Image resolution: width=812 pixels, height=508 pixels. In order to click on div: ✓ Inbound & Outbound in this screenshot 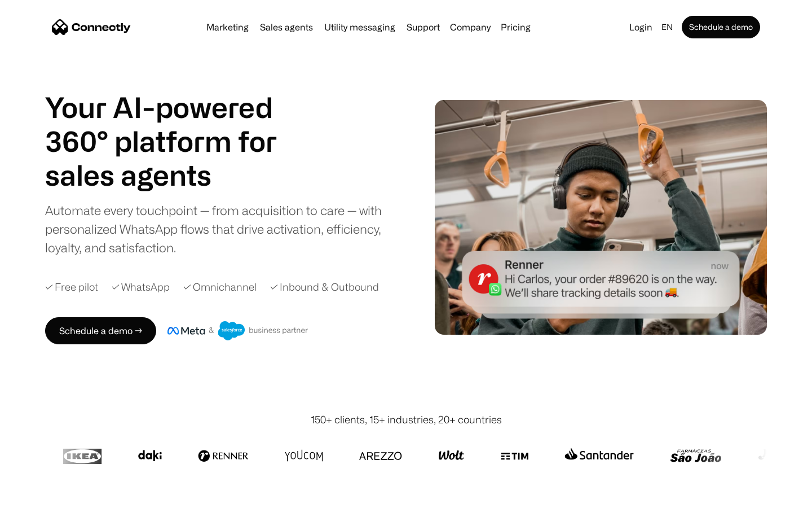, I will do `click(324, 287)`.